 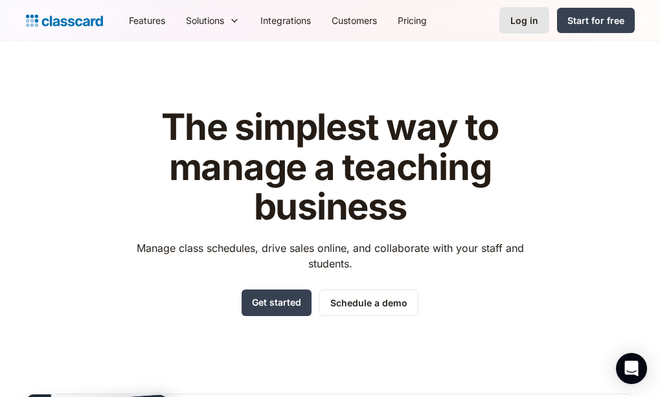 I want to click on a: Get started, so click(x=277, y=303).